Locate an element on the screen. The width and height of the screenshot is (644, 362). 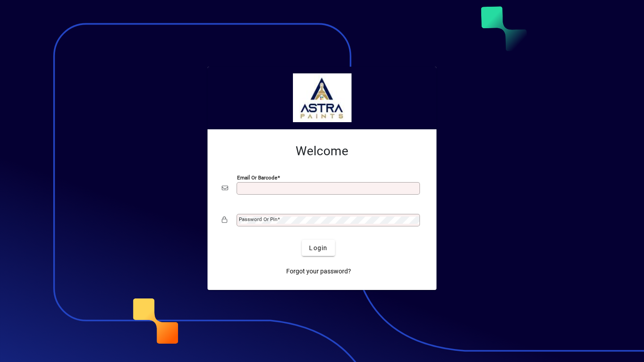
a: Forgot your password? is located at coordinates (318, 271).